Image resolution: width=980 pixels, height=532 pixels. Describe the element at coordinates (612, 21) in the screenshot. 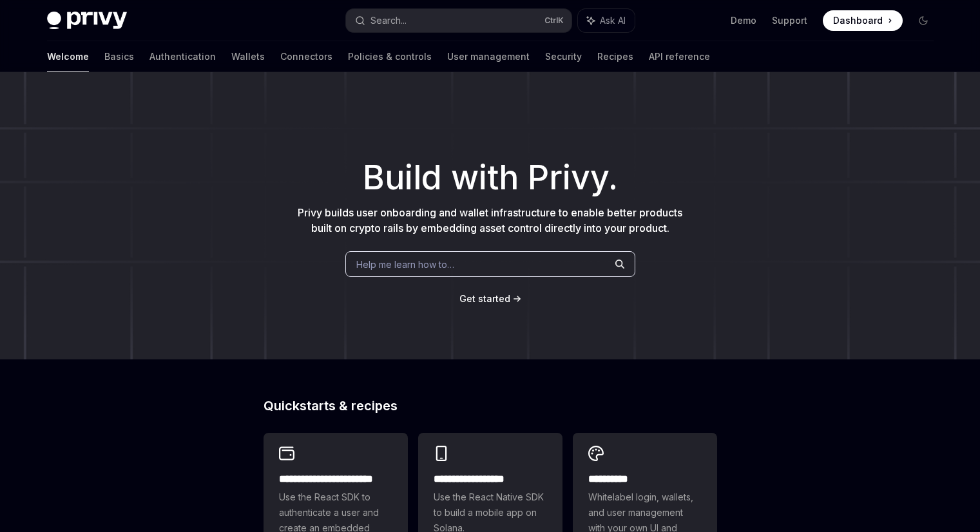

I see `span: Ask AI` at that location.